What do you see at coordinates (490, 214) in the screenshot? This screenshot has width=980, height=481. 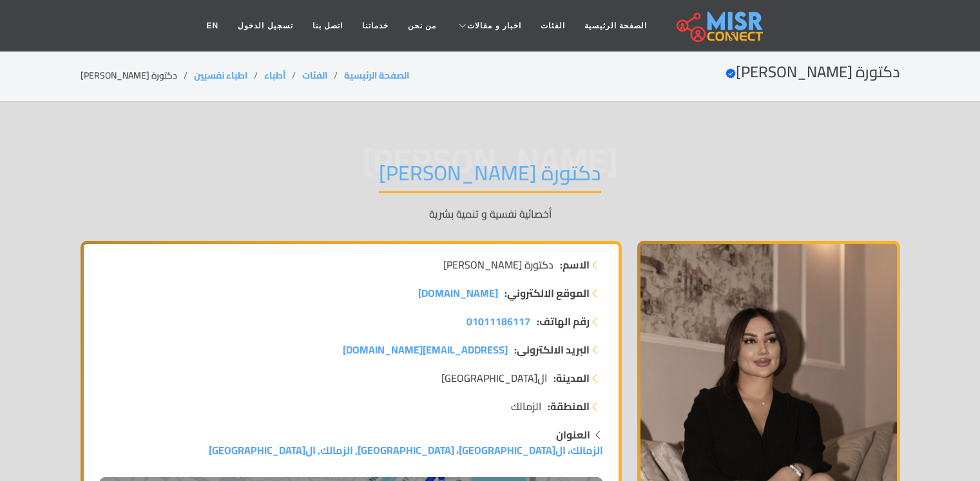 I see `p: أخصائية نفسية و تنمية بشرية` at bounding box center [490, 214].